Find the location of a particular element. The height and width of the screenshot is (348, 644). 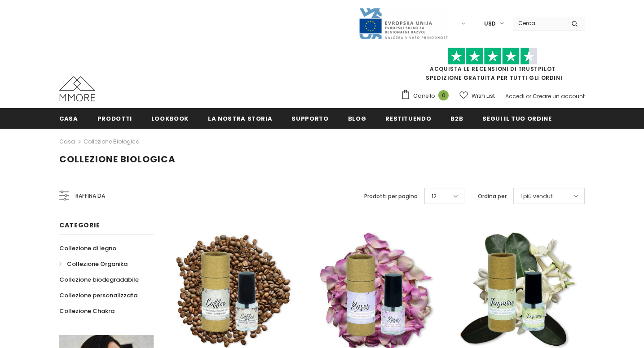

a: Wish List is located at coordinates (477, 95).